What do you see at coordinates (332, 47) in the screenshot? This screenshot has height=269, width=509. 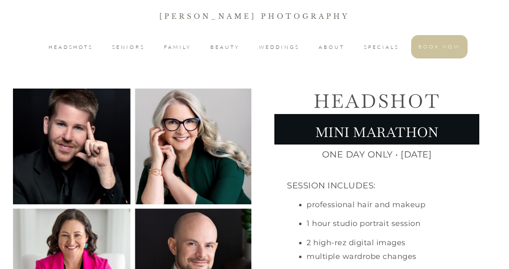 I see `a: ABOUT` at bounding box center [332, 47].